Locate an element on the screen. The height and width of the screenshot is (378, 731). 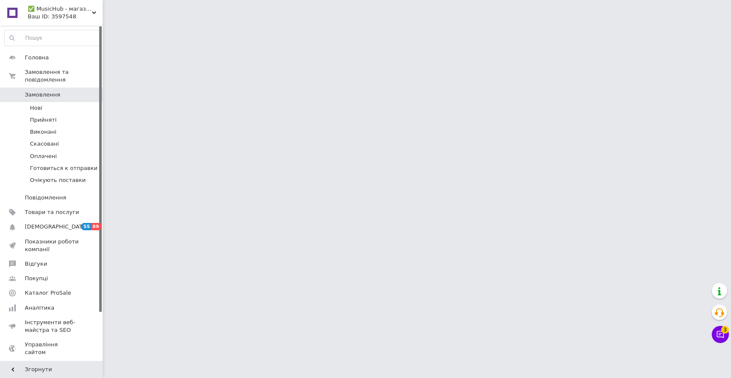
span: Каталог ProSale is located at coordinates (48, 293).